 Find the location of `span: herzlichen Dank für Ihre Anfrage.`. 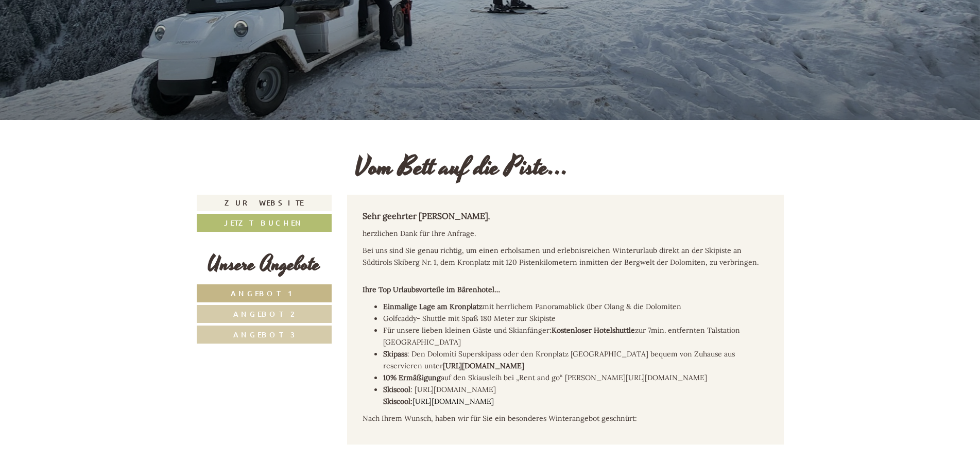

span: herzlichen Dank für Ihre Anfrage. is located at coordinates (419, 233).